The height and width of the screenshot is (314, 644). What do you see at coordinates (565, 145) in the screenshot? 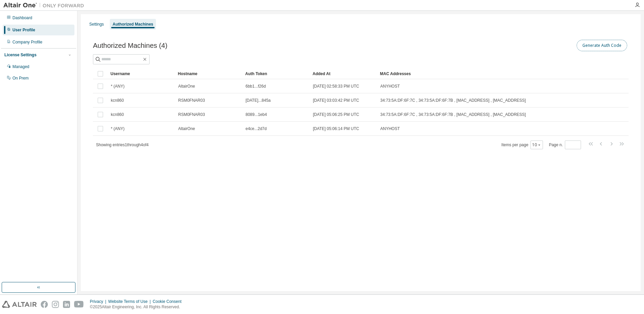
I see `span: Page n.` at bounding box center [565, 145].